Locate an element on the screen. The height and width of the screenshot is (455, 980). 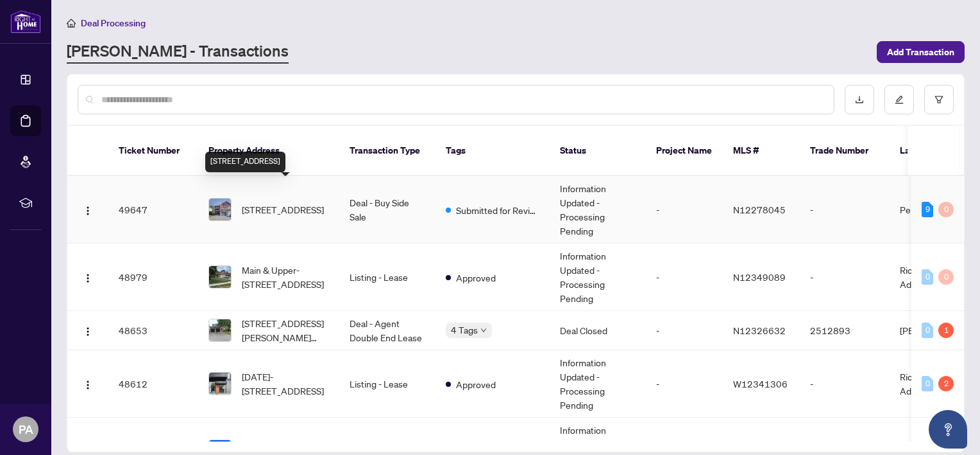
td: 48612 is located at coordinates (154, 383).